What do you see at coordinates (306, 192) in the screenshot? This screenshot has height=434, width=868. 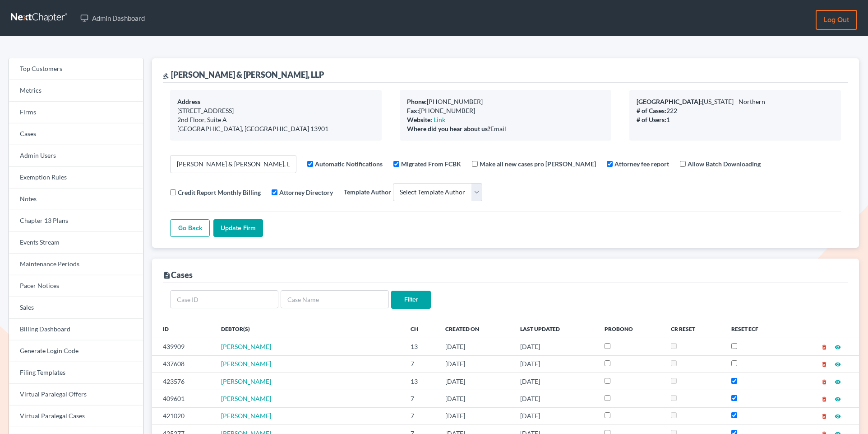 I see `label: Attorney Directory` at bounding box center [306, 192].